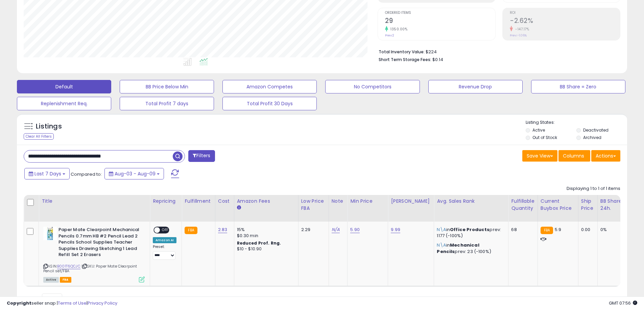 The height and width of the screenshot is (310, 644). Describe the element at coordinates (66, 280) in the screenshot. I see `span: FBA` at that location.